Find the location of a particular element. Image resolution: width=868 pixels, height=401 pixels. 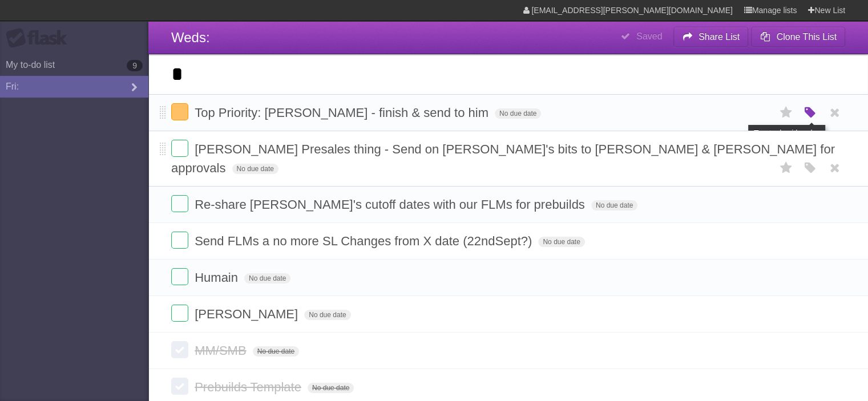

b: Clone This List is located at coordinates (806, 36).